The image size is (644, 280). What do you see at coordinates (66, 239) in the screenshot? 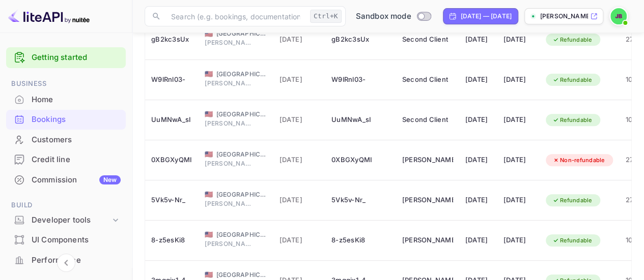
I see `a: UI Components` at bounding box center [66, 239].